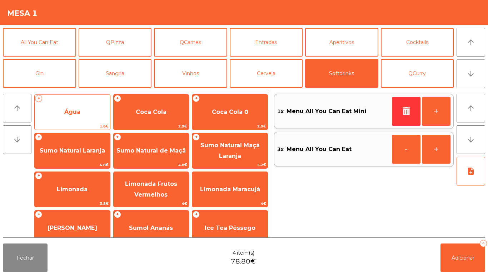 This screenshot has height=275, width=488. Describe the element at coordinates (39, 42) in the screenshot. I see `button: All You Can Eat` at that location.